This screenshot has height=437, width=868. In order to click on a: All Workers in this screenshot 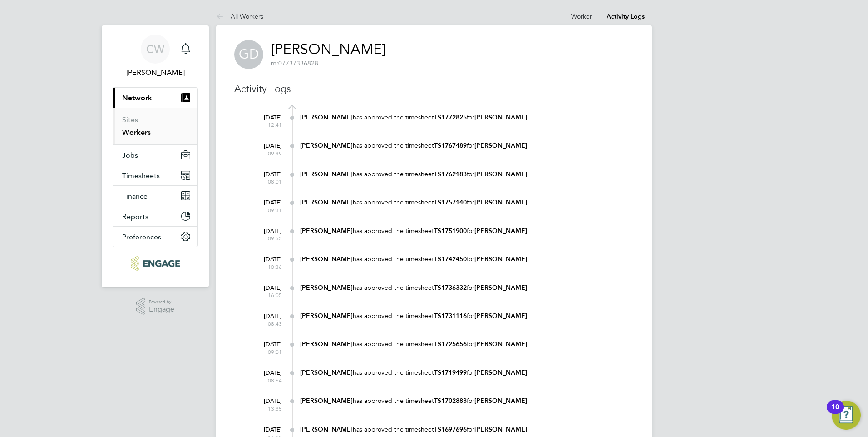, I will do `click(240, 16)`.